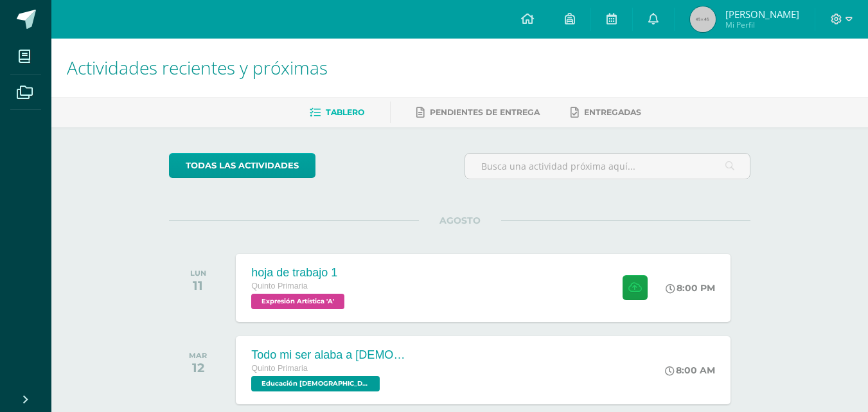 The width and height of the screenshot is (868, 412). Describe the element at coordinates (606, 113) in the screenshot. I see `a: Entregadas` at that location.